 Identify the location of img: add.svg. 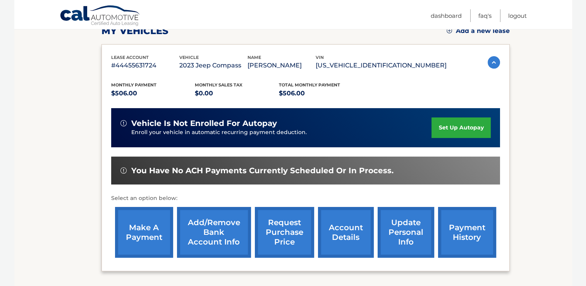
(450, 31).